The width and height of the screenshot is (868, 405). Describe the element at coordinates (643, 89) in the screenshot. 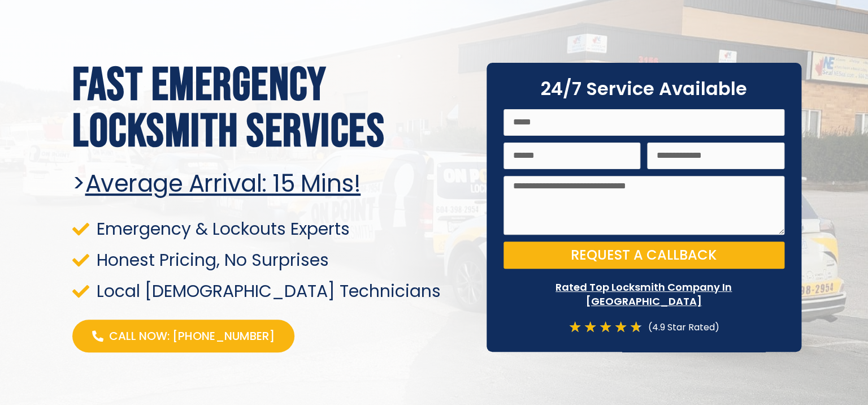

I see `h2: 24/7 Service Available` at that location.